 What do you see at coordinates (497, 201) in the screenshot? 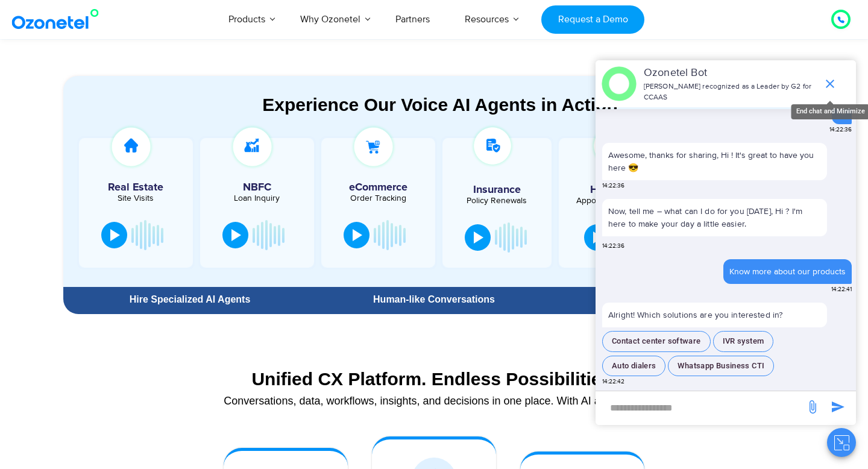
I see `div: Policy Renewals` at bounding box center [497, 201].